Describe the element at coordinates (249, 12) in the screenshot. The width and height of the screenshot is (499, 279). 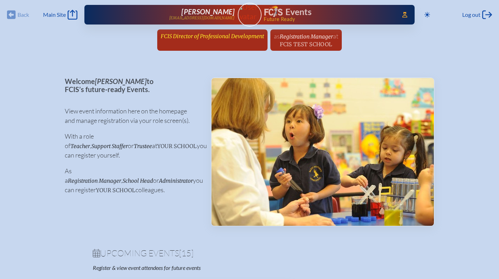
I see `img: User Avatar` at that location.